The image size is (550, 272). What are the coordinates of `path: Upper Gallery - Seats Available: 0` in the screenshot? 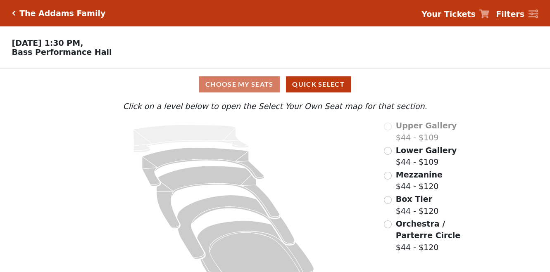 It's located at (191, 139).